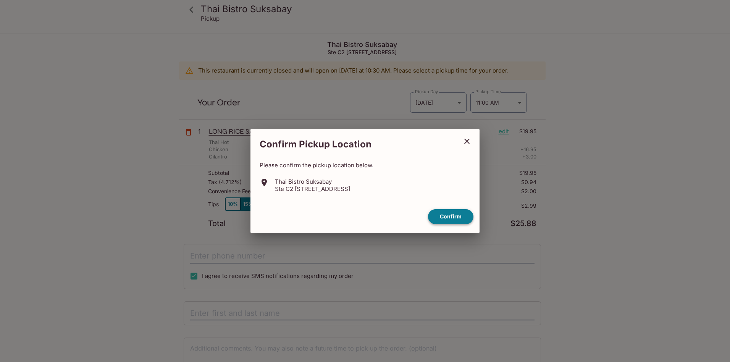  What do you see at coordinates (354, 144) in the screenshot?
I see `h2: Confirm Pickup Location` at bounding box center [354, 144].